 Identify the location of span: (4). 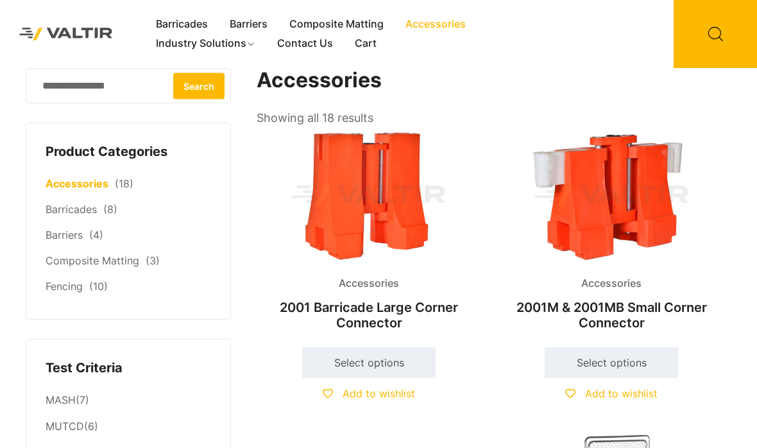
(96, 235).